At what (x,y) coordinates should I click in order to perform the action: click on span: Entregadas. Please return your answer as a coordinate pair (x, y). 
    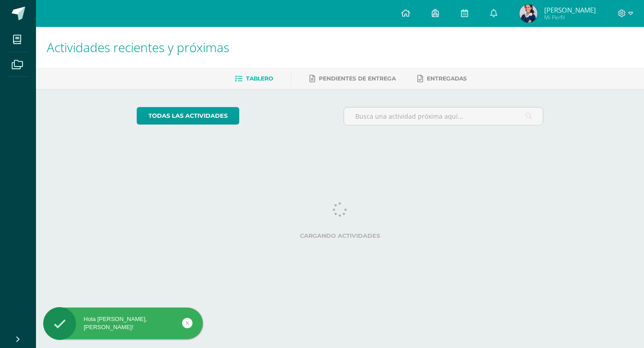
    Looking at the image, I should click on (446, 78).